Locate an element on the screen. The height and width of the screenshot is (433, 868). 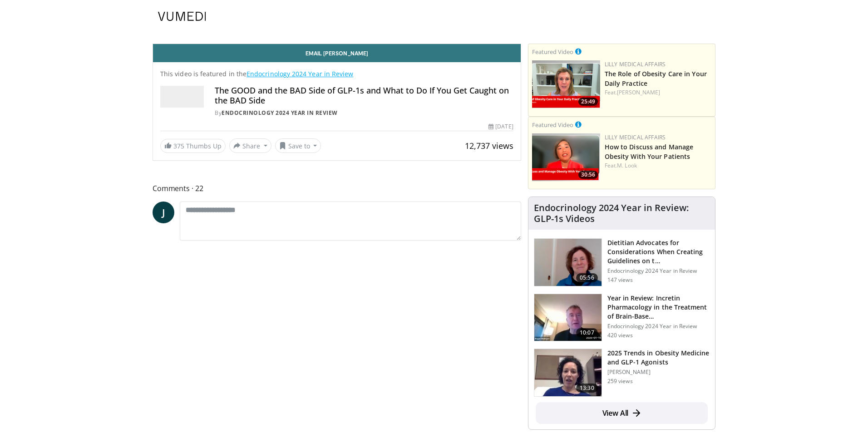
img: 936a1f02-b730-4e14-a6d7-c8e15038de25.150x105_q85_crop-smart_upscale.jpg is located at coordinates (568, 373).